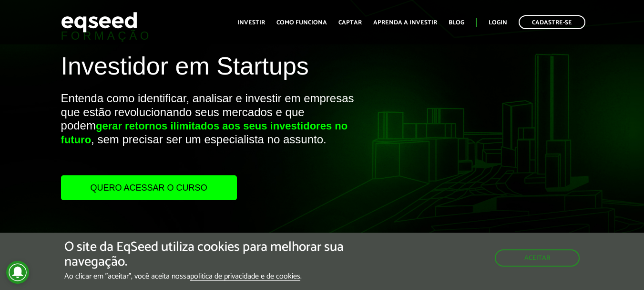  I want to click on h1: Investidor em Startups, so click(215, 68).